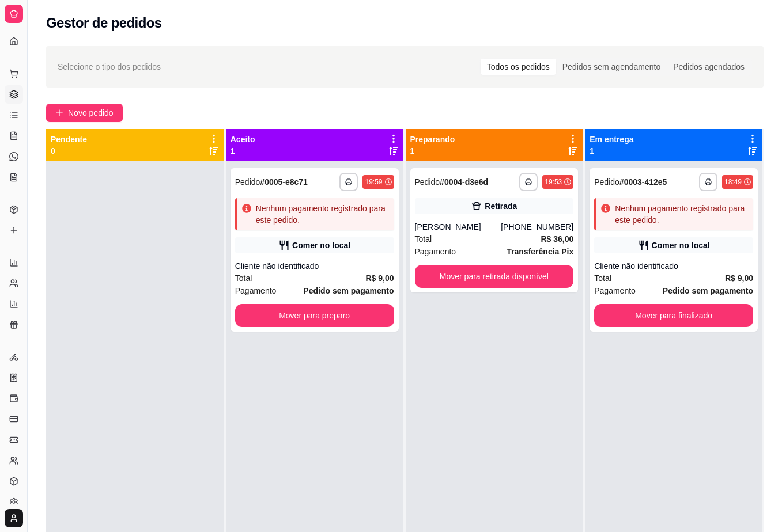  Describe the element at coordinates (709, 66) in the screenshot. I see `div: Pedidos agendados` at that location.